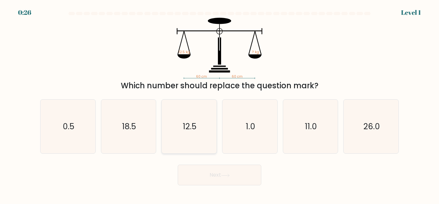  Describe the element at coordinates (129, 126) in the screenshot. I see `text: 18.5` at that location.